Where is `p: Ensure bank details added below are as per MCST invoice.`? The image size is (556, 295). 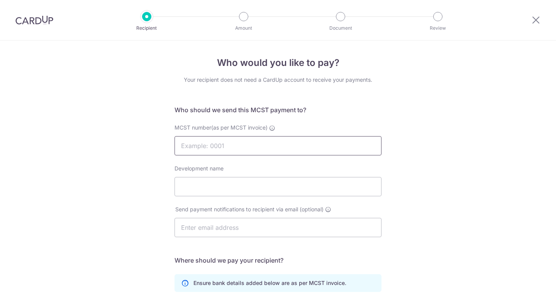
p: Ensure bank details added below are as per MCST invoice. is located at coordinates (270, 283).